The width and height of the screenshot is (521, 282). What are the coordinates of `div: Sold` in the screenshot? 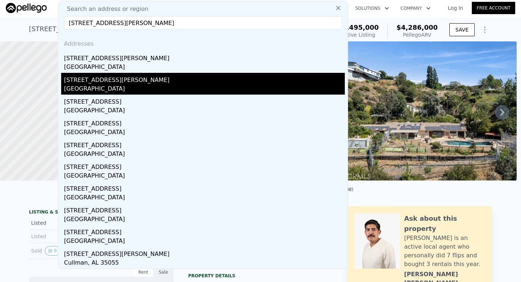 It's located at (63, 250).